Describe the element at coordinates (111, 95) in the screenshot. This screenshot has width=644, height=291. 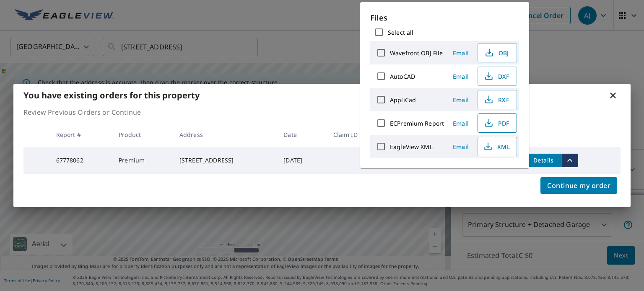
I see `b: You have existing orders for this property` at that location.